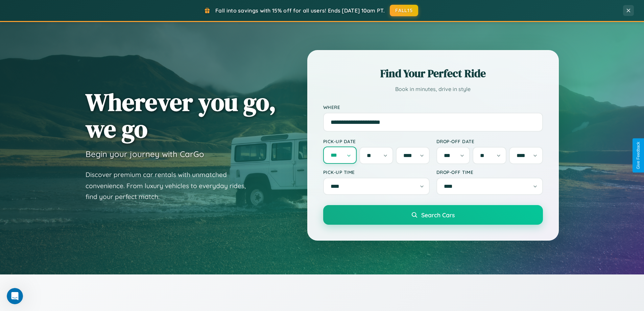  I want to click on h2: Find Your Perfect Ride, so click(433, 74).